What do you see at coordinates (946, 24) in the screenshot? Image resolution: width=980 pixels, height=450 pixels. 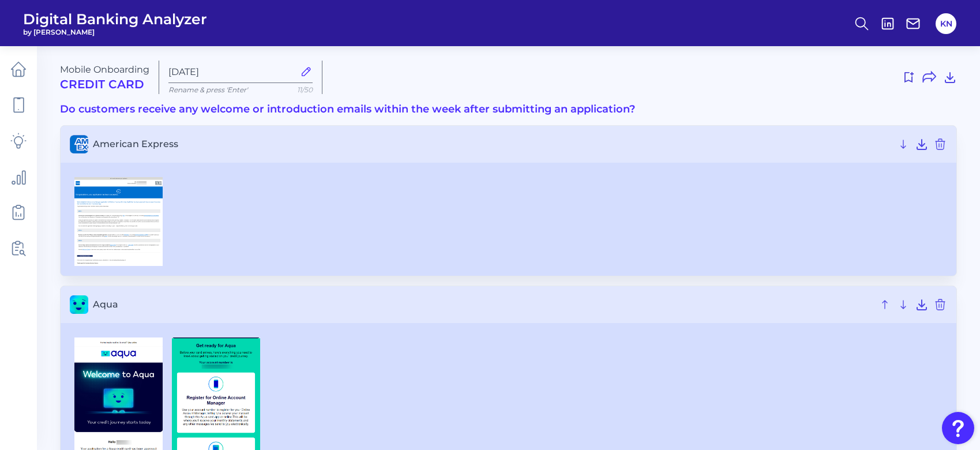 I see `button: KN` at bounding box center [946, 24].